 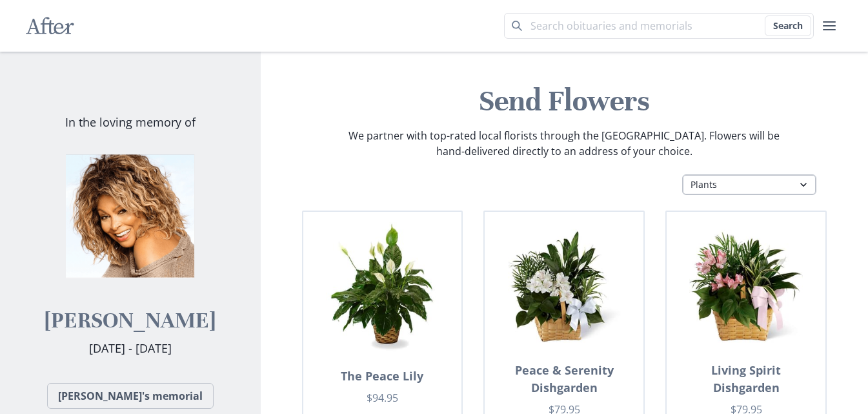 What do you see at coordinates (565, 101) in the screenshot?
I see `h1: Send Flowers` at bounding box center [565, 101].